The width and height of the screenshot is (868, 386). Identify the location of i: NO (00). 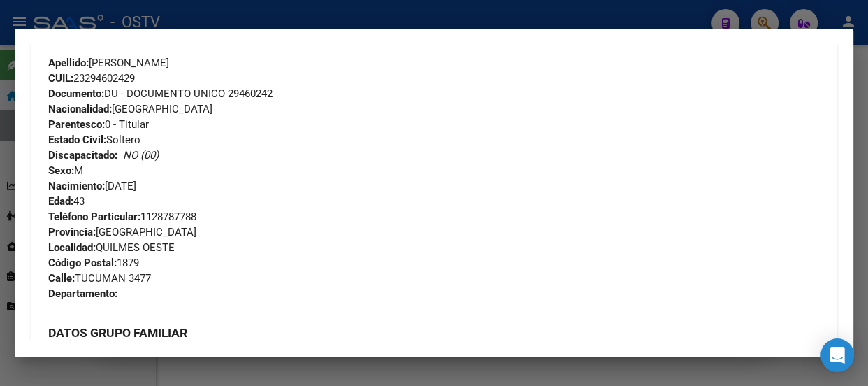
(140, 155).